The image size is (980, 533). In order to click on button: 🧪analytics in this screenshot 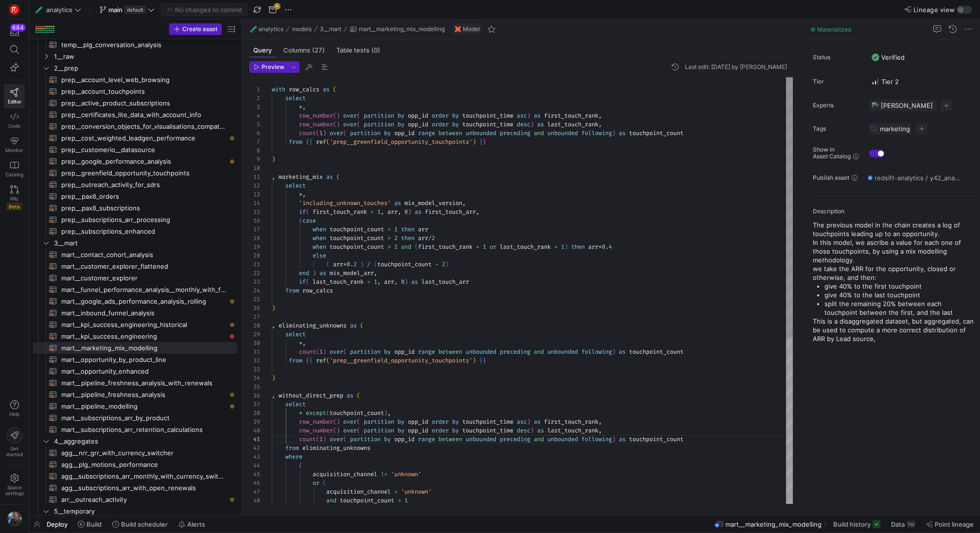, I will do `click(266, 29)`.